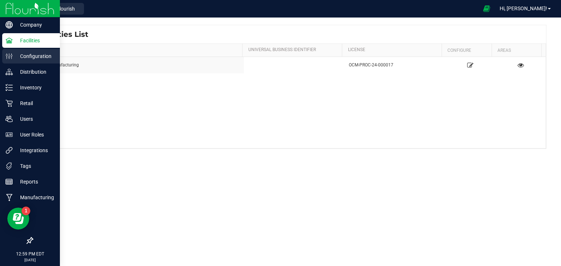 Image resolution: width=561 pixels, height=266 pixels. Describe the element at coordinates (35, 151) in the screenshot. I see `p: Integrations` at that location.